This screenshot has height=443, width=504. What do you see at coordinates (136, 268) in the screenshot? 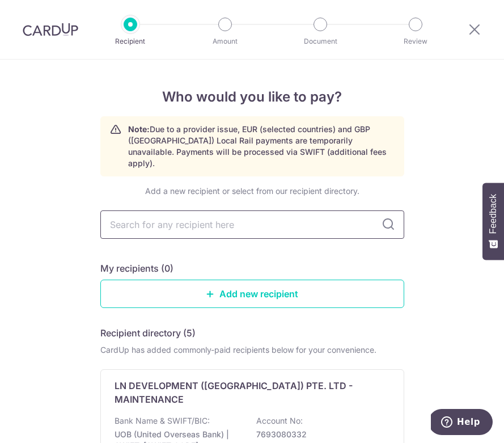
I see `h5: My recipients (0)` at bounding box center [136, 268].